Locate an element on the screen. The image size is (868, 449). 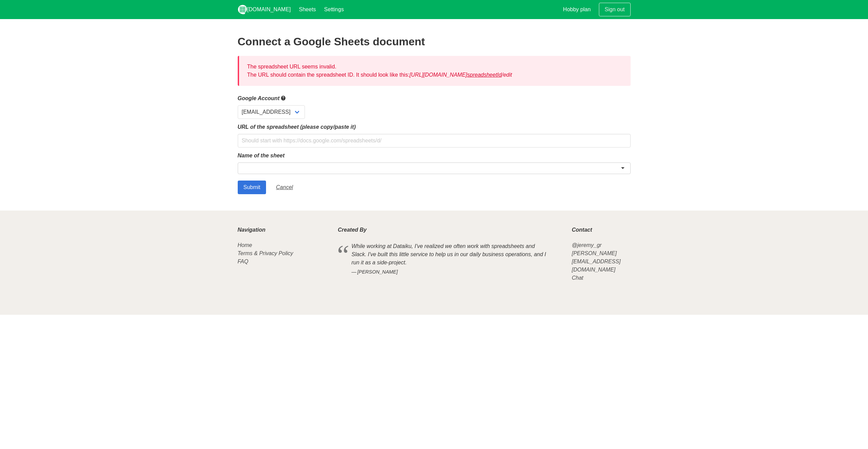
a: Terms & Privacy Policy is located at coordinates (265, 253).